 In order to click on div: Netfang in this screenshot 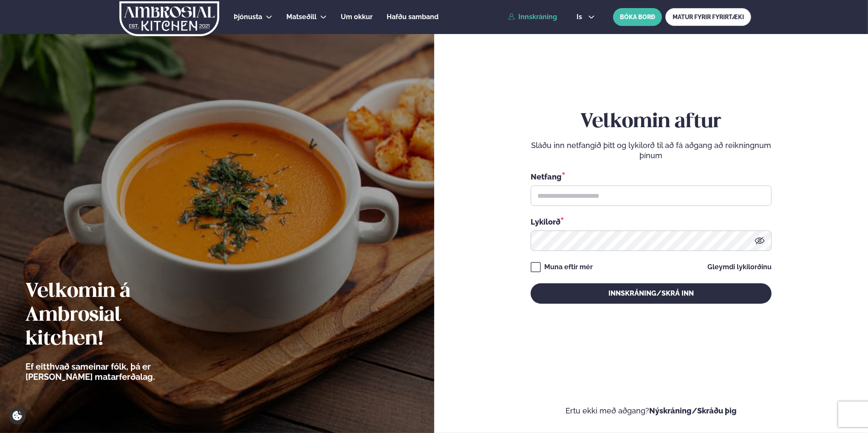, I will do `click(651, 177)`.